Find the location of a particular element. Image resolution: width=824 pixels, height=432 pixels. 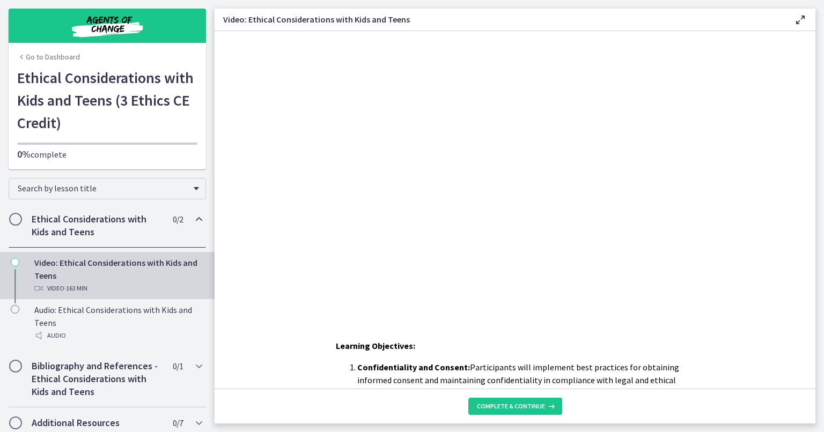

span: Search by lesson title is located at coordinates (103, 188).